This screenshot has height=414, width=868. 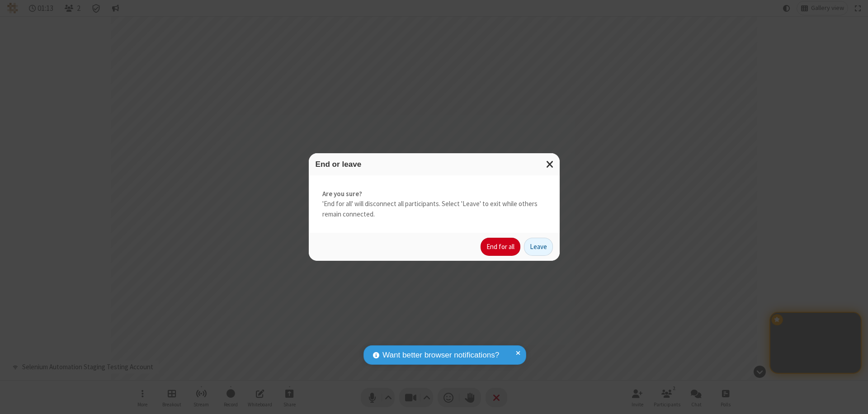 What do you see at coordinates (434, 164) in the screenshot?
I see `h3: End or leave` at bounding box center [434, 164].